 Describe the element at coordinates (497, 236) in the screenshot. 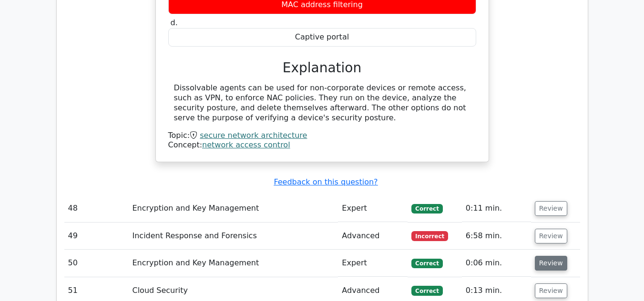

I see `td: 6:58 min.` at that location.